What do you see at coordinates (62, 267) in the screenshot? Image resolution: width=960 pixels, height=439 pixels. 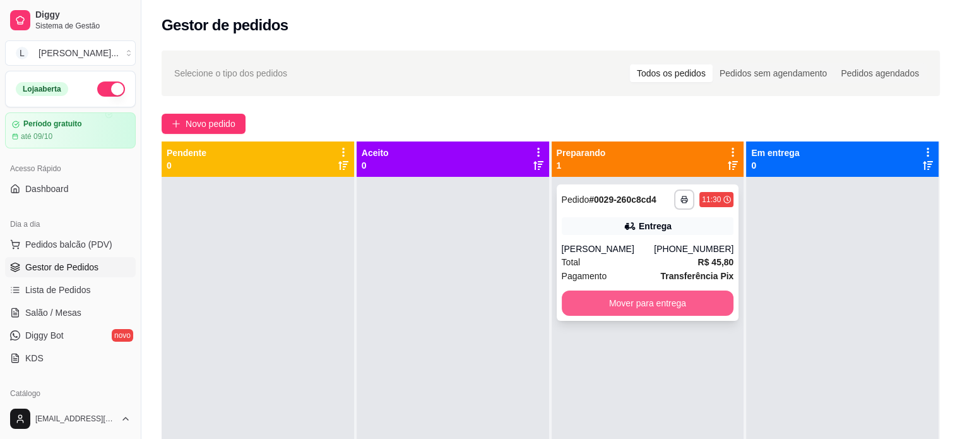 I see `span: Gestor de Pedidos` at bounding box center [62, 267].